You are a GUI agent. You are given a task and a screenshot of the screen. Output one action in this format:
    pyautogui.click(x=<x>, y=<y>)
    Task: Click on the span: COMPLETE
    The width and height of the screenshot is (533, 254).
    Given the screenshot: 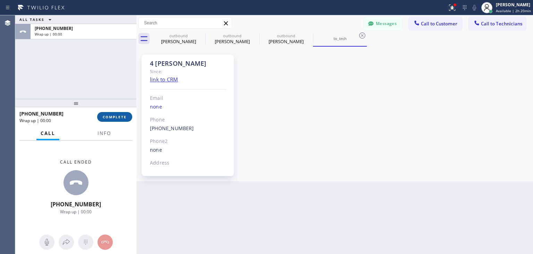 What is the action you would take?
    pyautogui.click(x=115, y=117)
    